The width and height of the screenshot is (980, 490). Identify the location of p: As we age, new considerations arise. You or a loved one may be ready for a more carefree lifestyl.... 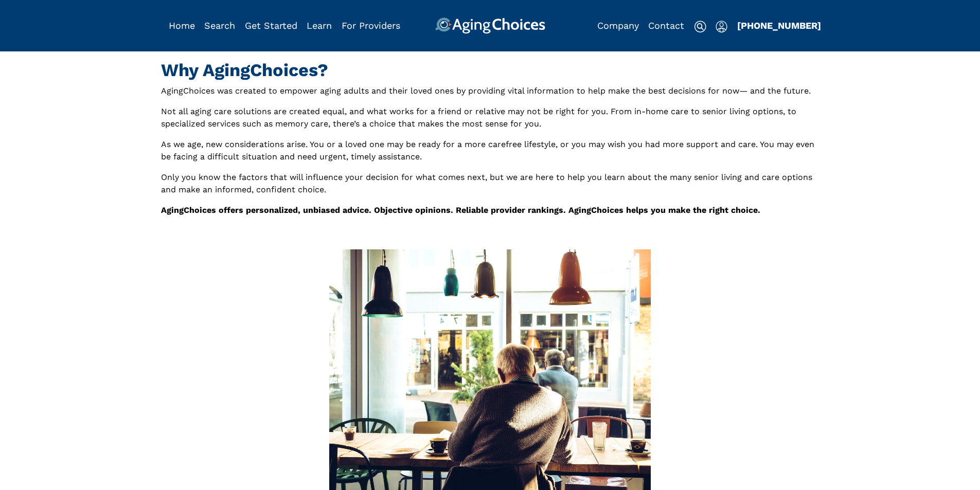
(490, 150).